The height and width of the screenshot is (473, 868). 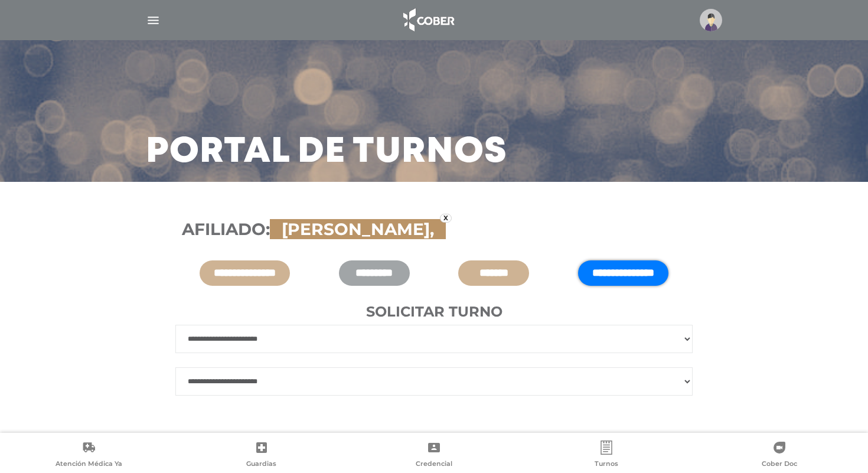 I want to click on span: Credencial, so click(x=434, y=465).